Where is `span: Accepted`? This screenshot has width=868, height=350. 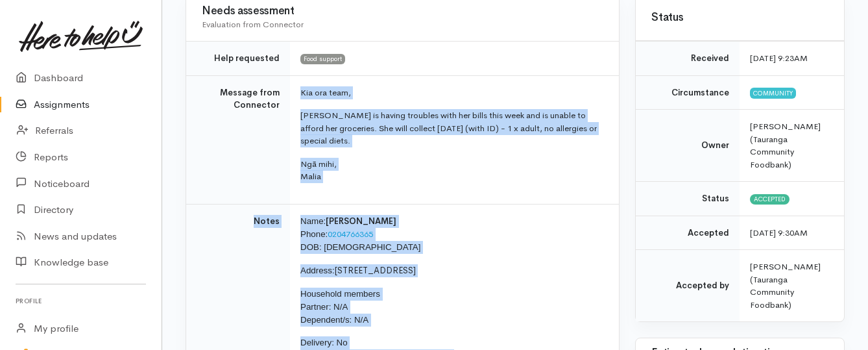
span: Accepted is located at coordinates (769, 199).